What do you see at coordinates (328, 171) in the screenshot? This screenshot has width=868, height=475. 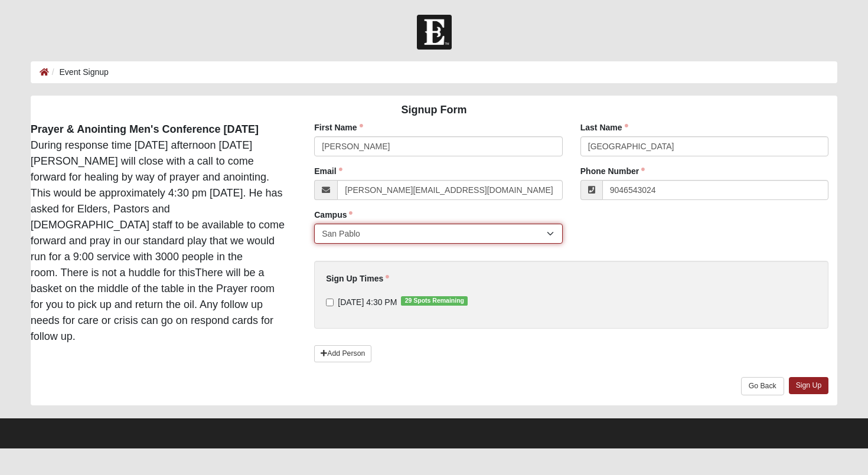 I see `label: Email` at bounding box center [328, 171].